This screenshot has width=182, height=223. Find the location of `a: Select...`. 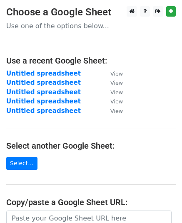

a: Select... is located at coordinates (22, 163).